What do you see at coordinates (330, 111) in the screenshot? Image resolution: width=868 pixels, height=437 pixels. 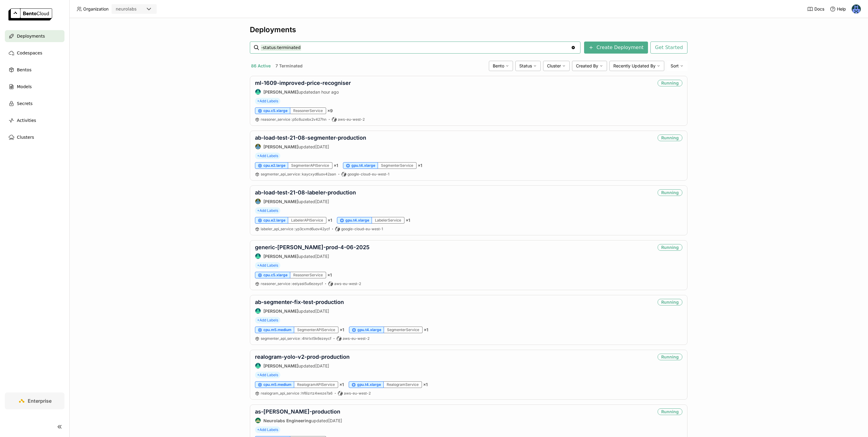 I see `span: × 9` at bounding box center [330, 111].